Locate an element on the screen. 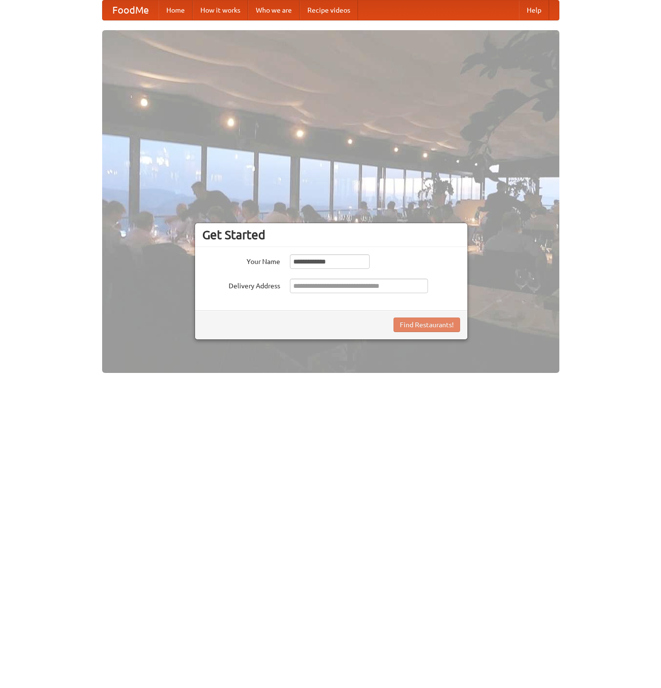  button: Find Restaurants! is located at coordinates (426, 325).